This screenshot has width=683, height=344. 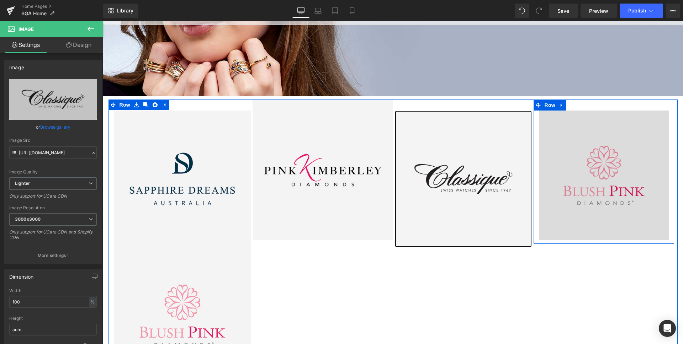 I want to click on a: Mobile, so click(x=352, y=11).